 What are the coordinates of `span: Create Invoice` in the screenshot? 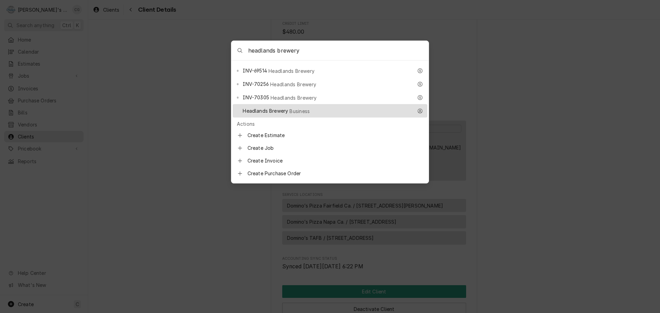 It's located at (335, 160).